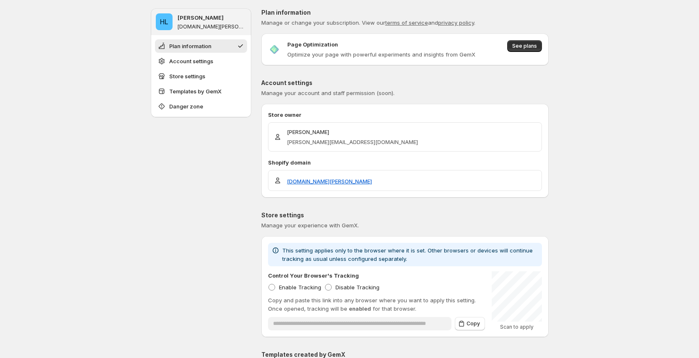  Describe the element at coordinates (187, 76) in the screenshot. I see `span: Store settings` at that location.